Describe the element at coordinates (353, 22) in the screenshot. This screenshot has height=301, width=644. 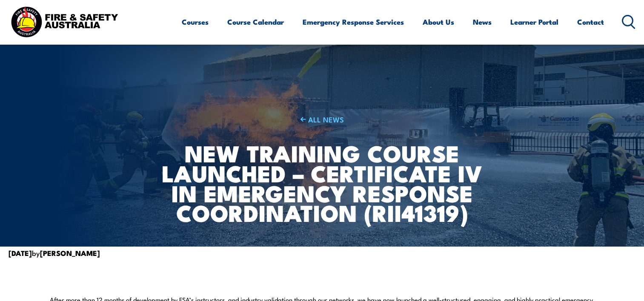
I see `a: Emergency Response Services` at that location.